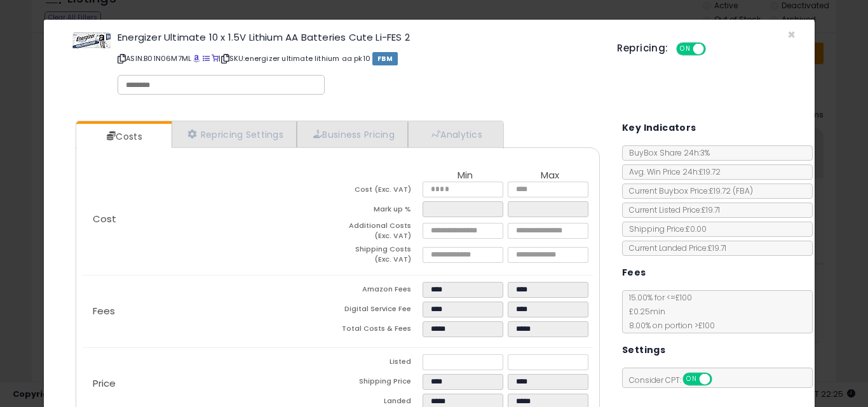  Describe the element at coordinates (455, 134) in the screenshot. I see `a: Analytics` at that location.